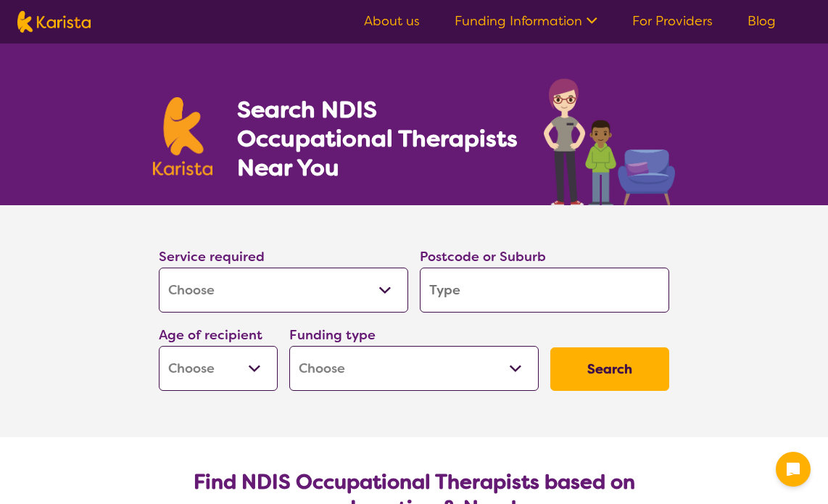  What do you see at coordinates (609, 141) in the screenshot?
I see `img: occupational-therapy` at bounding box center [609, 141].